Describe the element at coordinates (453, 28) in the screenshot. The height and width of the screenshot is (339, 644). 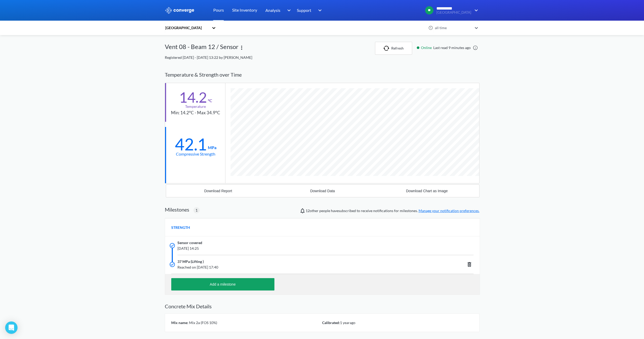
I see `div: all time` at that location.